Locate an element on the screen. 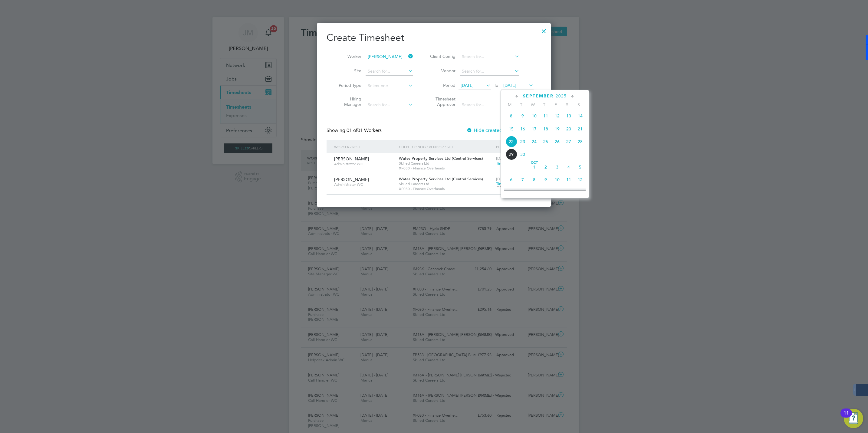  label: Hide created timesheets is located at coordinates (497, 131).